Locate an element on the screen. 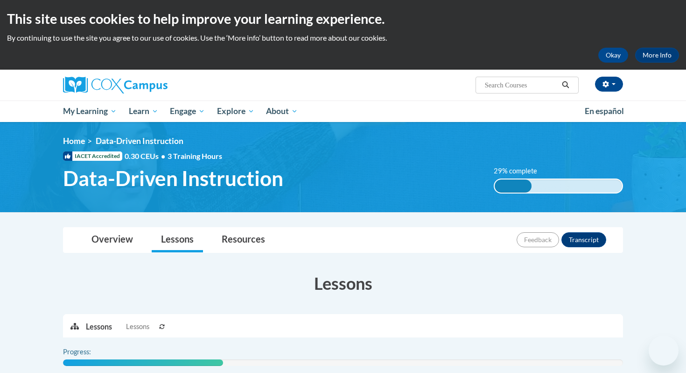  button: Feedback is located at coordinates (538, 239).